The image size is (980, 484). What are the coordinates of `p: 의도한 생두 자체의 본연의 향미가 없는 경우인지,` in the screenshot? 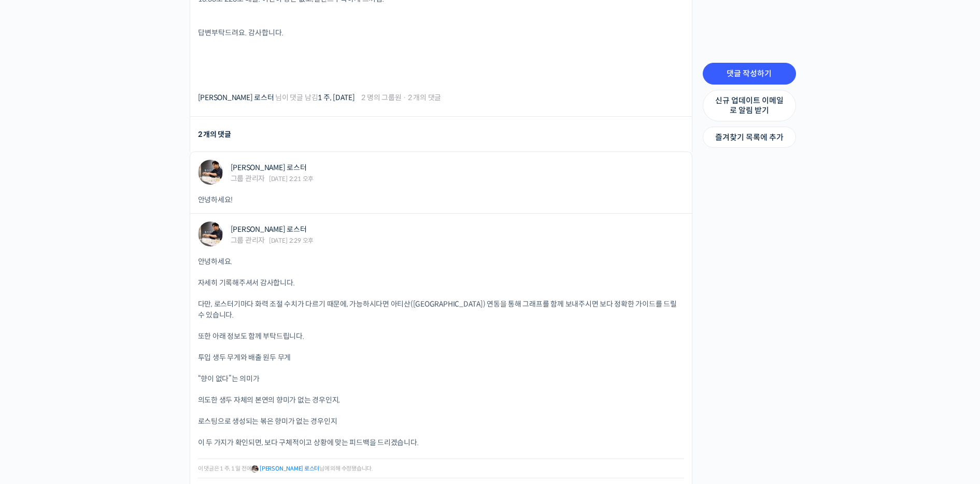 It's located at (441, 400).